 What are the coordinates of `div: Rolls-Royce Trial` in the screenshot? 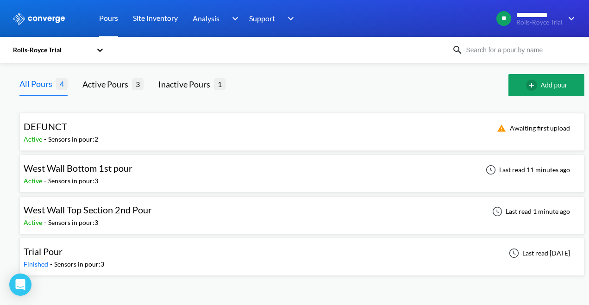 It's located at (52, 50).